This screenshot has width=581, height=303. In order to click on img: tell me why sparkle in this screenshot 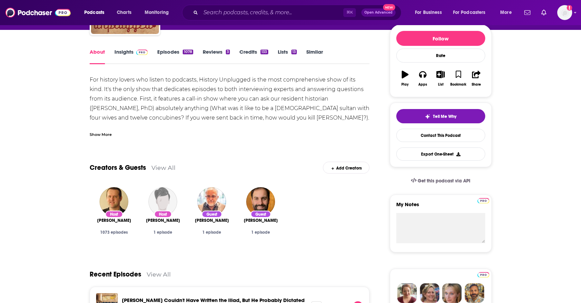, I will do `click(428, 117)`.